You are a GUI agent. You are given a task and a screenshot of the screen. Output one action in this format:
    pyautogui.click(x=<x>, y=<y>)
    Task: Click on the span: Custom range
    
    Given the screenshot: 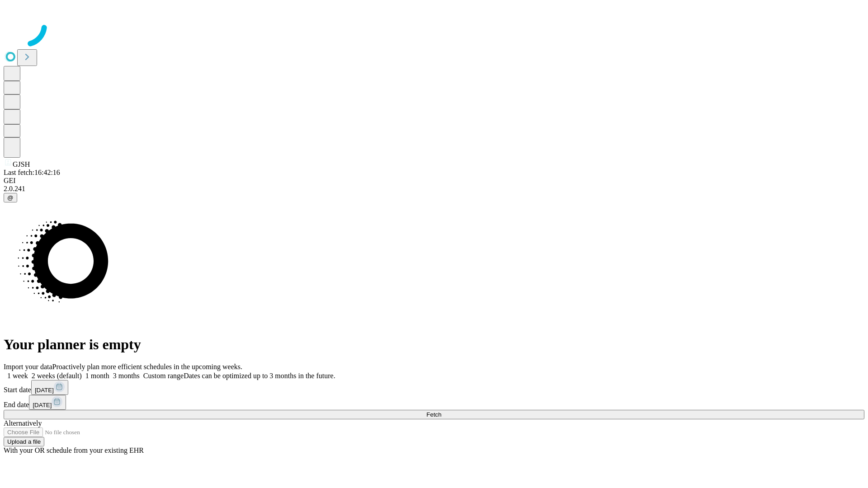 What is the action you would take?
    pyautogui.click(x=163, y=376)
    